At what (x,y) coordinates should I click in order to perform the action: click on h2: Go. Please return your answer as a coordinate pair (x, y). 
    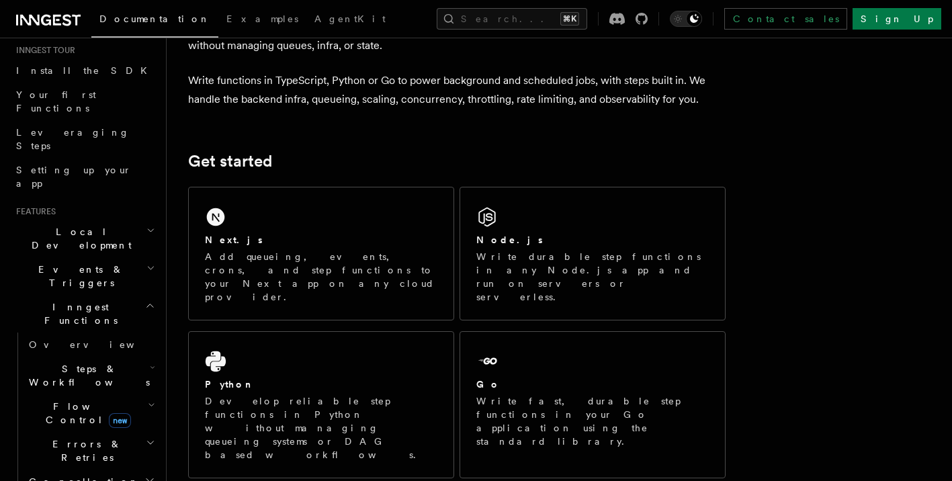
    Looking at the image, I should click on (489, 384).